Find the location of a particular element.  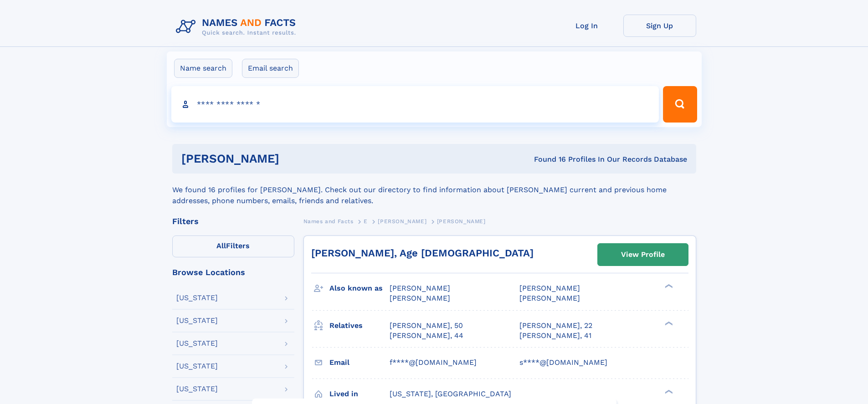

div: Found 16 Profiles In Our Records Database is located at coordinates (547, 160).